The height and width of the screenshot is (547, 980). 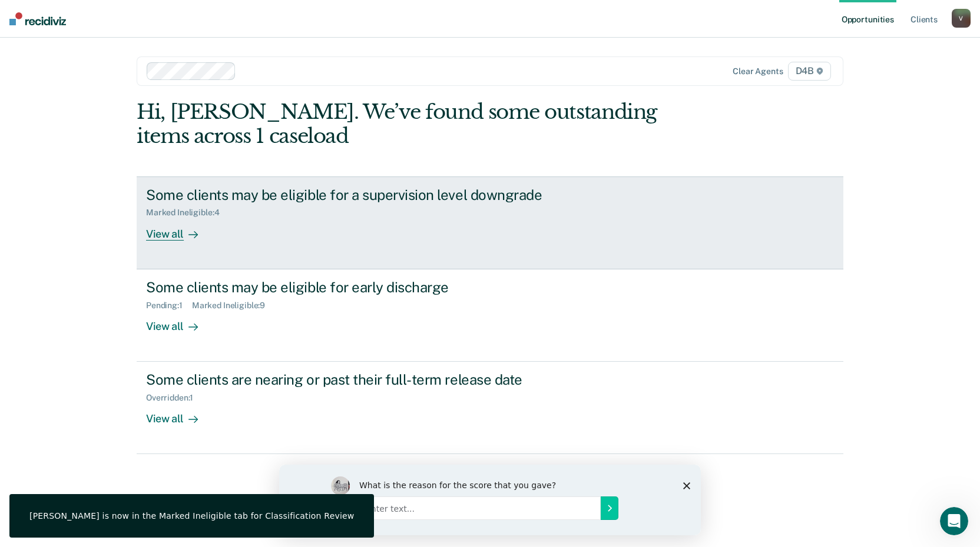 I want to click on a: Some clients are nearing or past their full-term release dateOverridden:1View all, so click(x=490, y=408).